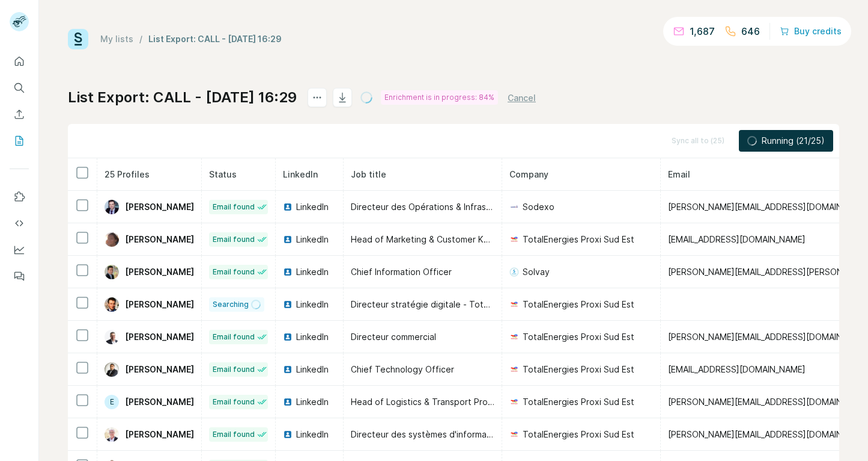 Image resolution: width=868 pixels, height=461 pixels. Describe the element at coordinates (19, 249) in the screenshot. I see `button: Dashboard` at that location.